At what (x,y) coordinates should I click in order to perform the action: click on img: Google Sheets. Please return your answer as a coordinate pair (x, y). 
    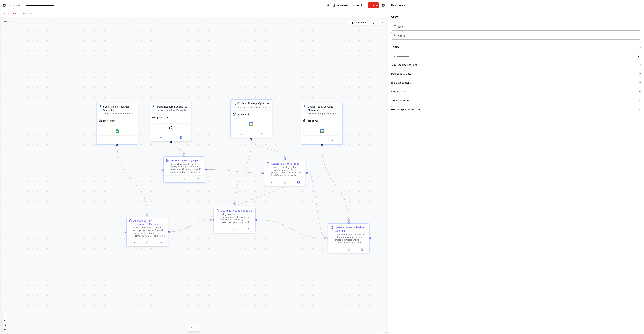
    Looking at the image, I should click on (117, 131).